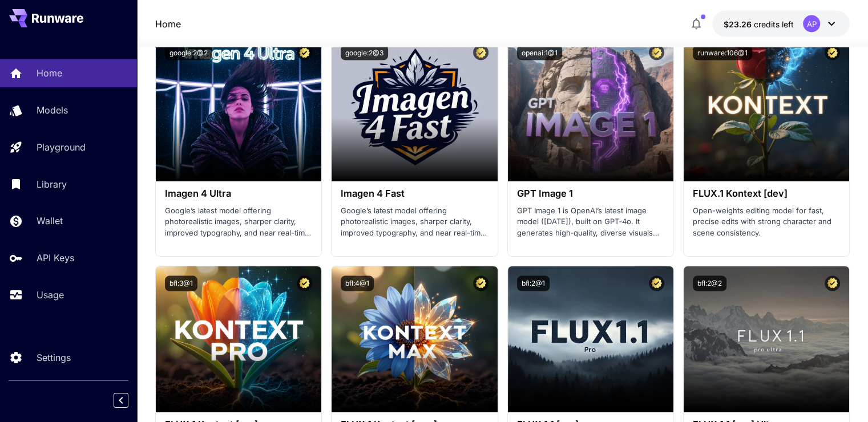 Image resolution: width=868 pixels, height=422 pixels. What do you see at coordinates (540, 52) in the screenshot?
I see `button: openai:1@1` at bounding box center [540, 52].